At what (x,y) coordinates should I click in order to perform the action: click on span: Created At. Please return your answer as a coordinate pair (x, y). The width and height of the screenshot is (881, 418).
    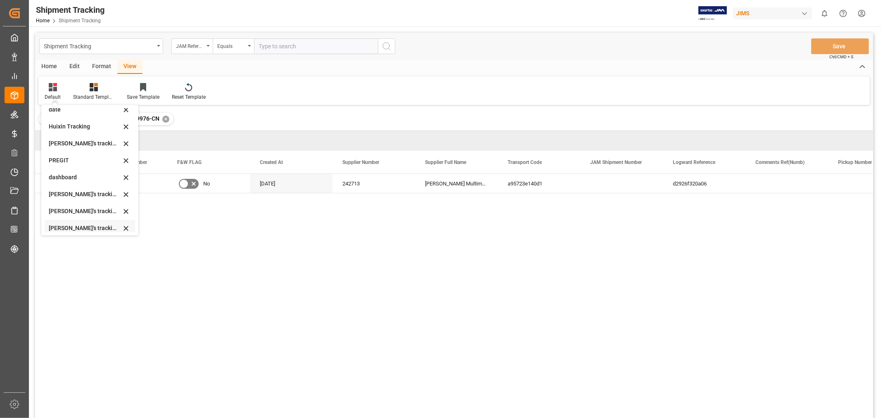
    Looking at the image, I should click on (271, 162).